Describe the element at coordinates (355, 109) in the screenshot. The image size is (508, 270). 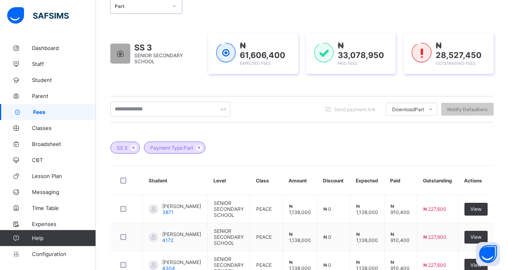
I see `span: Send payment link` at that location.